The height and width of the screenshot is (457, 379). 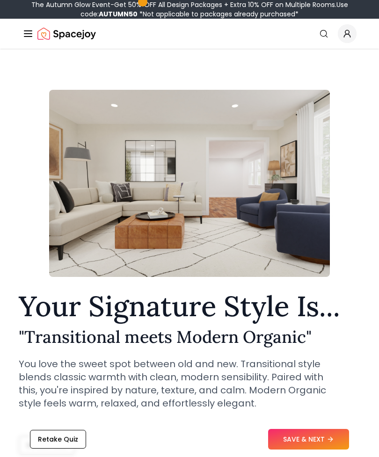 What do you see at coordinates (189, 337) in the screenshot?
I see `h2: " Transitional meets Modern Organic "` at bounding box center [189, 337].